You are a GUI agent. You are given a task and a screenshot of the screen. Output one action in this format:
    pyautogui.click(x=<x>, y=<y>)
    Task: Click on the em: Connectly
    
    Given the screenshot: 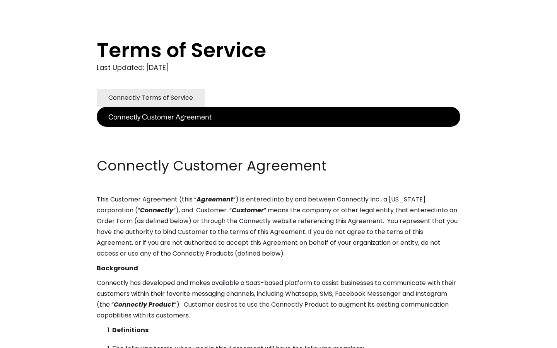 What is the action you would take?
    pyautogui.click(x=157, y=210)
    